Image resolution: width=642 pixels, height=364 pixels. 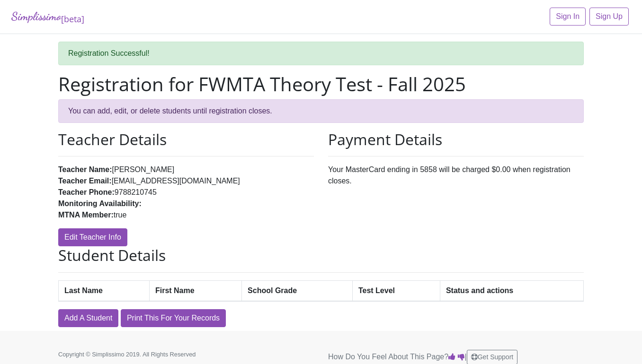 What do you see at coordinates (100, 203) in the screenshot?
I see `strong: Monitoring Availability:` at bounding box center [100, 203].